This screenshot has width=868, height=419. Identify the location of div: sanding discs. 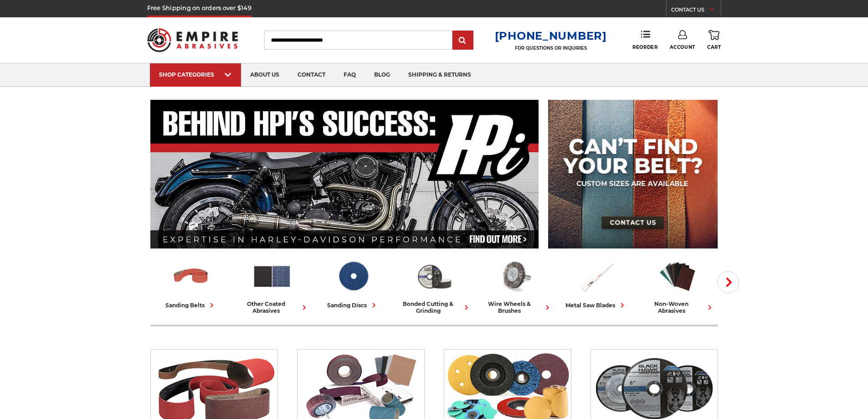
(353, 305).